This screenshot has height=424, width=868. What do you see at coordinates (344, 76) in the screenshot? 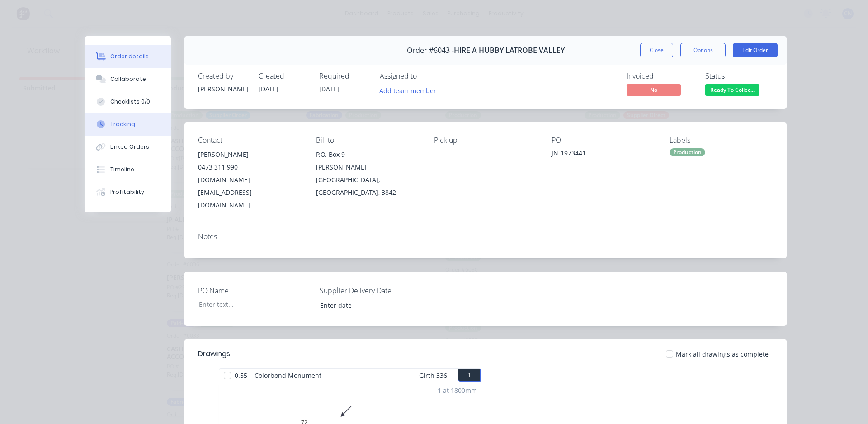
I see `div: Required` at bounding box center [344, 76].